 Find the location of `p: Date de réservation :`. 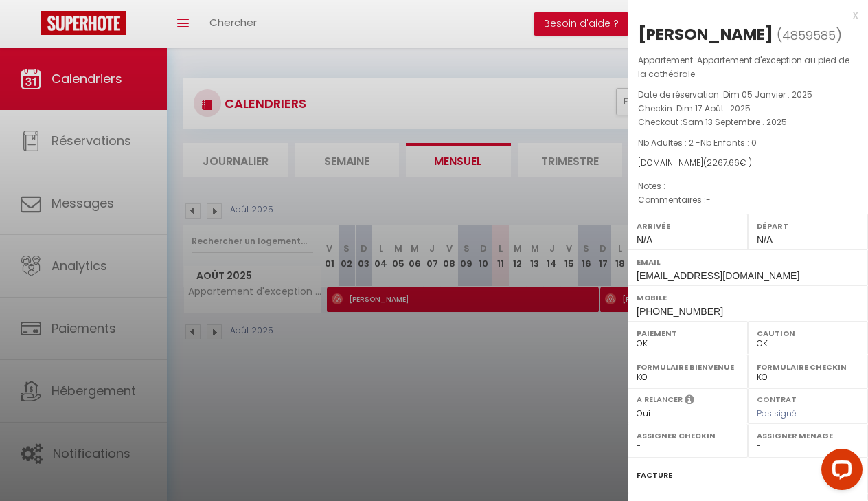

p: Date de réservation : is located at coordinates (748, 95).